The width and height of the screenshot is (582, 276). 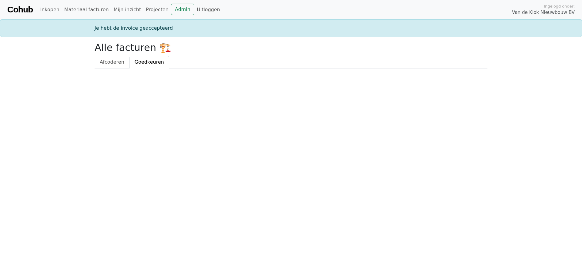 What do you see at coordinates (149, 62) in the screenshot?
I see `a: Goedkeuren` at bounding box center [149, 62].